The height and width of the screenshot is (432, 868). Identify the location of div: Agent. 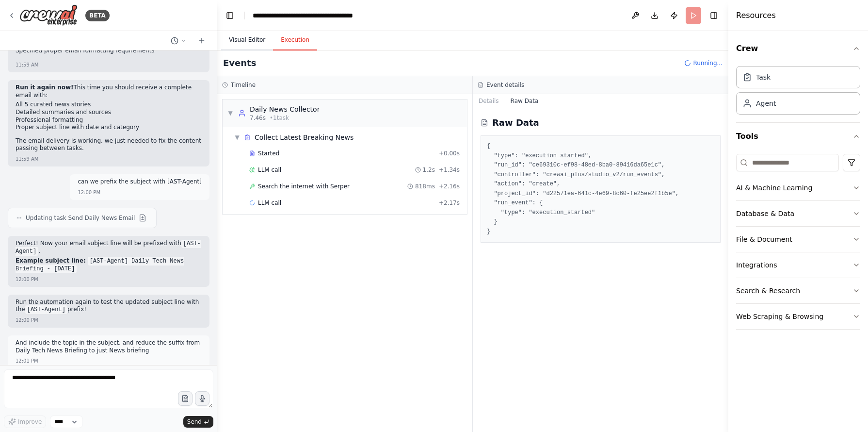
(766, 104).